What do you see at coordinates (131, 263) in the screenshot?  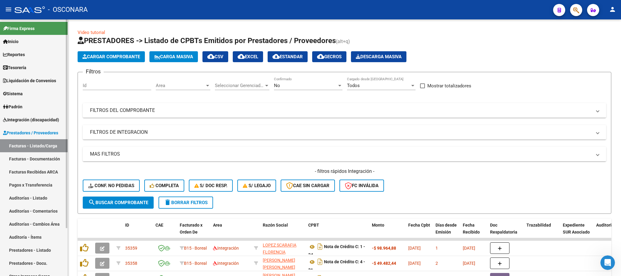 I see `span: 35358` at bounding box center [131, 263].